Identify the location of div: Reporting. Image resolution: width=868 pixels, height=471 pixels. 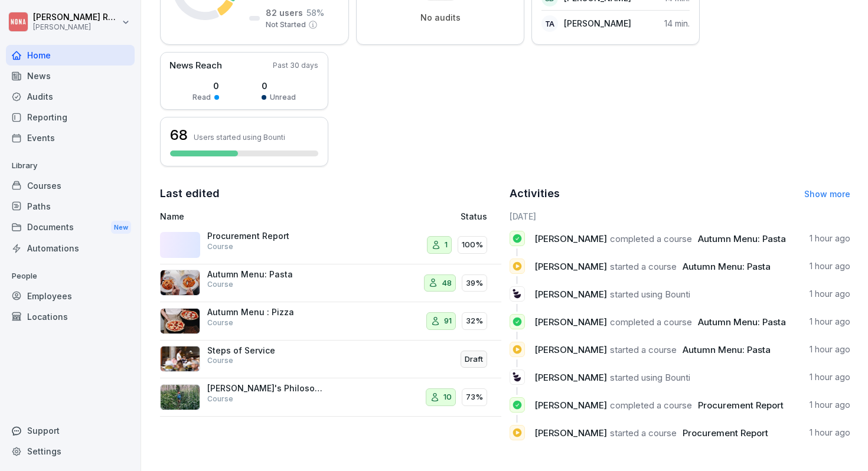
(70, 117).